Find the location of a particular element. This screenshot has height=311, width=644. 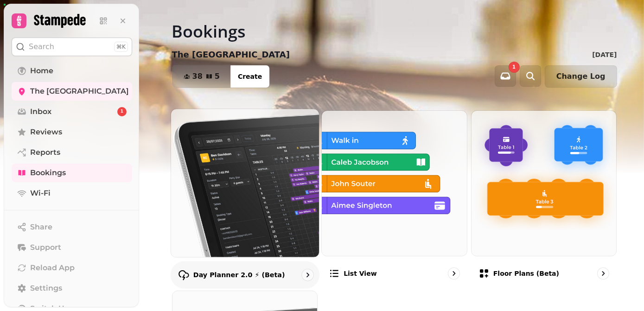

button: Change Log is located at coordinates (581, 77).